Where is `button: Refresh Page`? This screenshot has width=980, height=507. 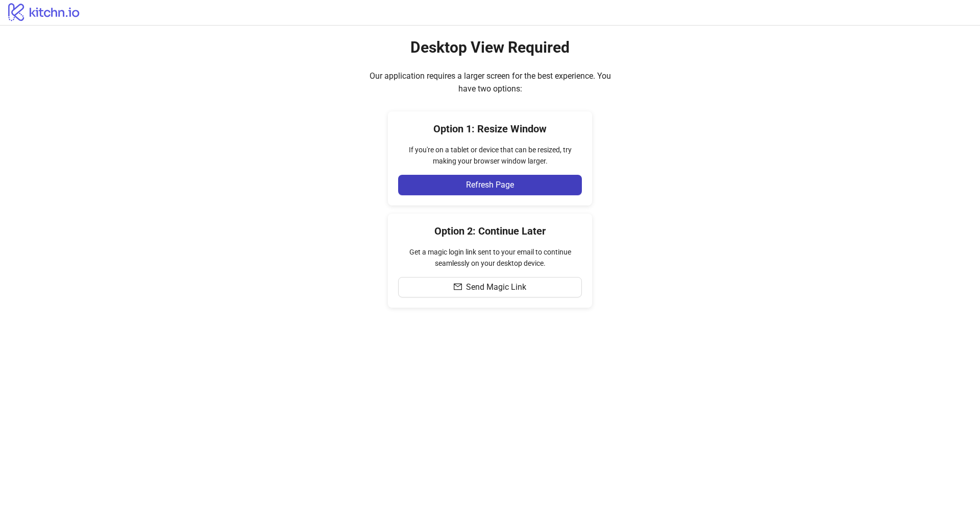 button: Refresh Page is located at coordinates (490, 185).